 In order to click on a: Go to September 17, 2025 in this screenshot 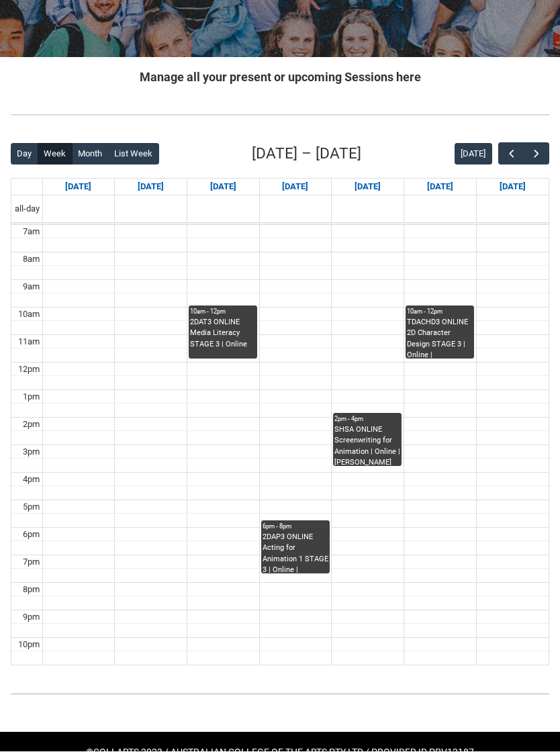, I will do `click(295, 187)`.